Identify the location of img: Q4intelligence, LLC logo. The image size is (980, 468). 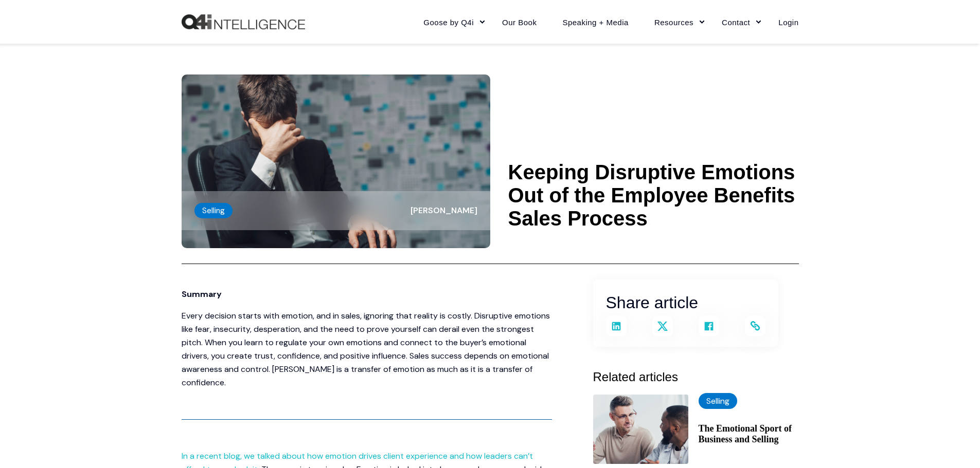
(243, 22).